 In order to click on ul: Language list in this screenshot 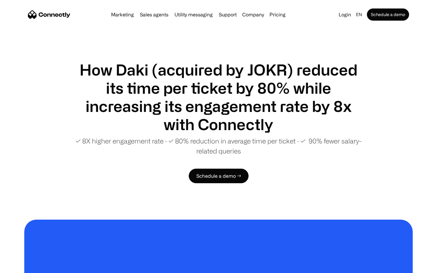, I will do `click(24, 267)`.